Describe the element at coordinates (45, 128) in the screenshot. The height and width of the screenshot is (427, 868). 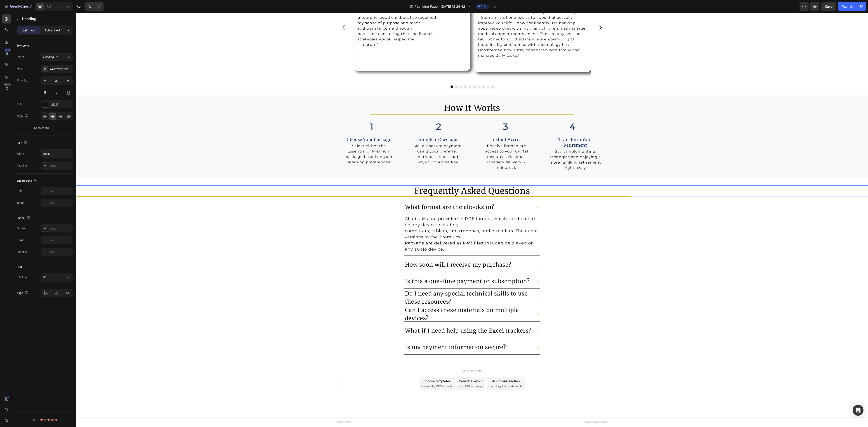
I see `button: Show more` at that location.